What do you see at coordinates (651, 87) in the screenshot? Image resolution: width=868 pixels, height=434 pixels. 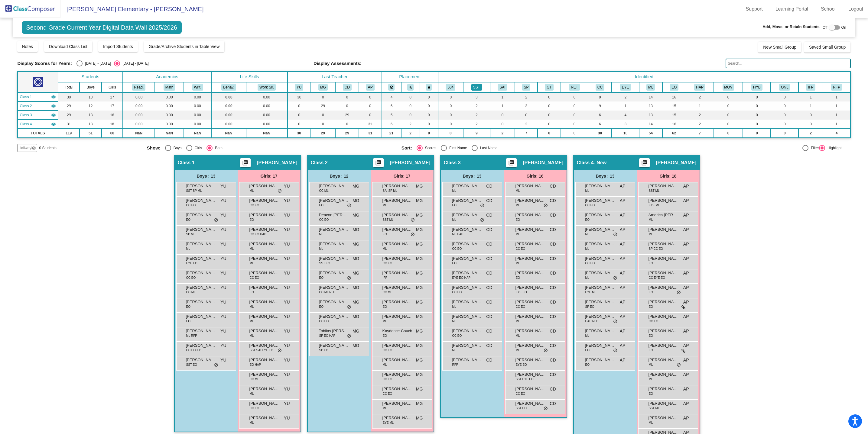 I see `th: Multilingual Learner (EL)` at bounding box center [651, 87].